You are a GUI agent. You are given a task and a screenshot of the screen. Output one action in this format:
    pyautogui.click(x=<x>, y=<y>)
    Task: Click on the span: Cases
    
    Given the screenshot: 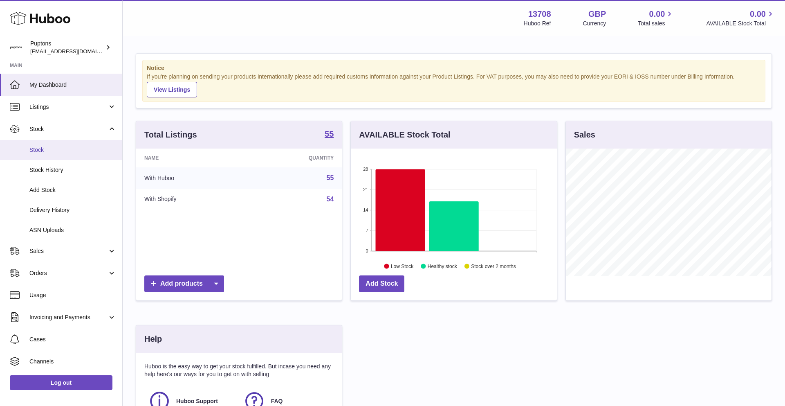 What is the action you would take?
    pyautogui.click(x=73, y=339)
    